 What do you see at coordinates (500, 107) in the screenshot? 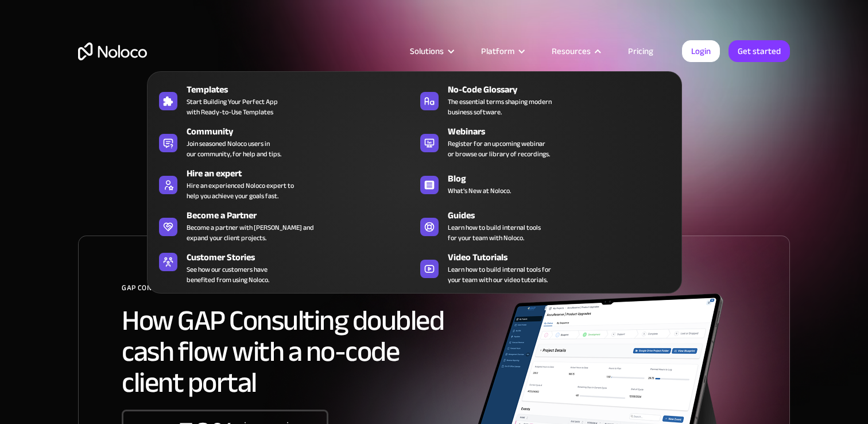
I see `span: The essential terms shaping modern business software.` at bounding box center [500, 107].